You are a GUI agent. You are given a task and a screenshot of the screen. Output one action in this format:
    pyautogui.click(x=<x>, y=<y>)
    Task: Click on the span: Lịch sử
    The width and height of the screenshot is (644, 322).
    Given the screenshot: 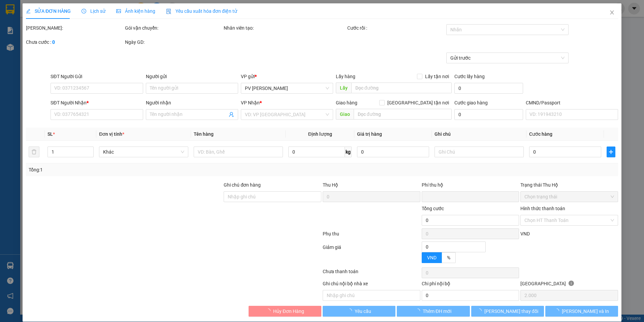 What is the action you would take?
    pyautogui.click(x=93, y=11)
    